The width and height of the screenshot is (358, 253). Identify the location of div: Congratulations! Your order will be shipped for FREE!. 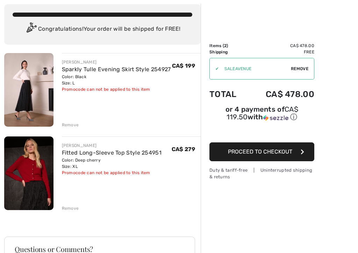
(102, 29).